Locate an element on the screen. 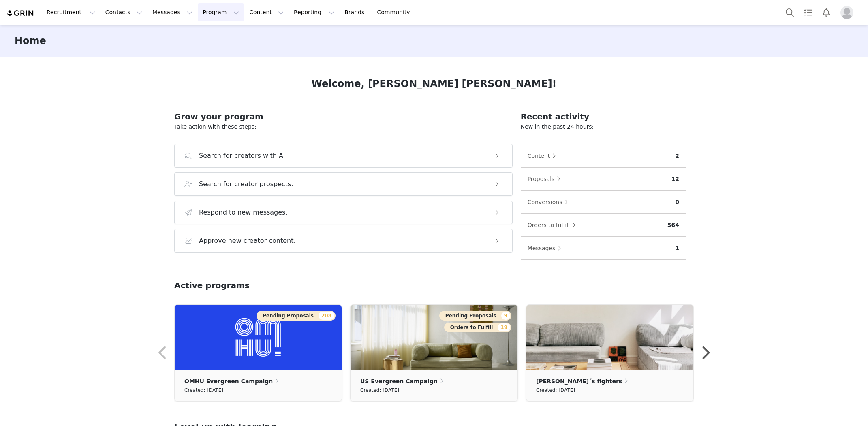  a: grin logo is located at coordinates (21, 13).